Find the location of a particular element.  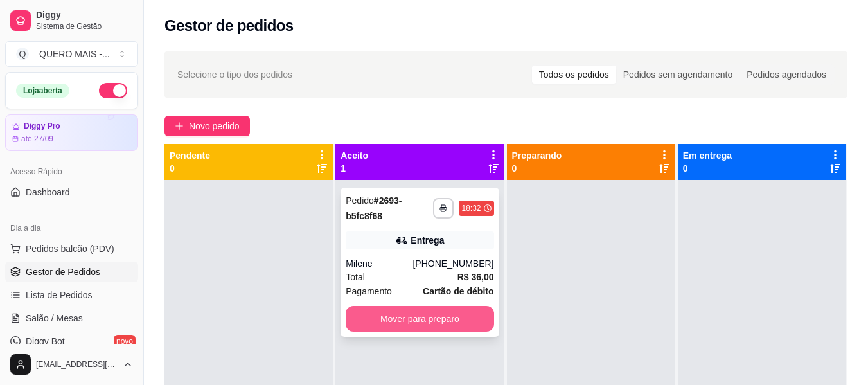

span: Diggy is located at coordinates (84, 16).